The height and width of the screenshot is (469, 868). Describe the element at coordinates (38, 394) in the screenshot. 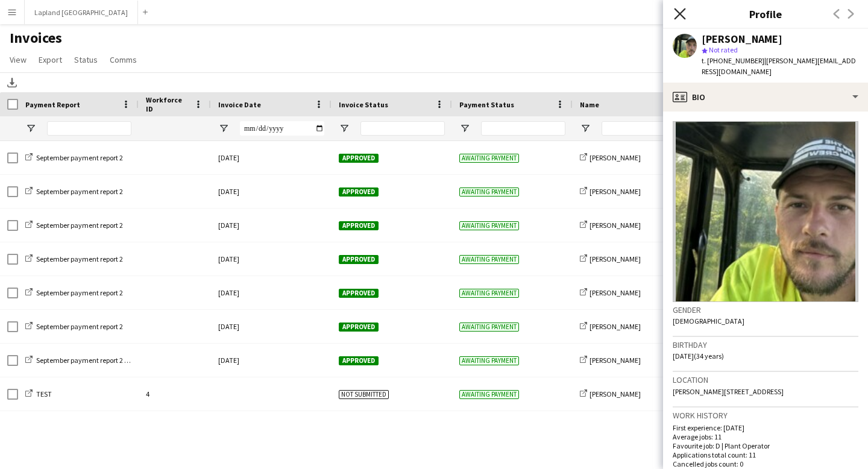

I see `a: TEST` at that location.